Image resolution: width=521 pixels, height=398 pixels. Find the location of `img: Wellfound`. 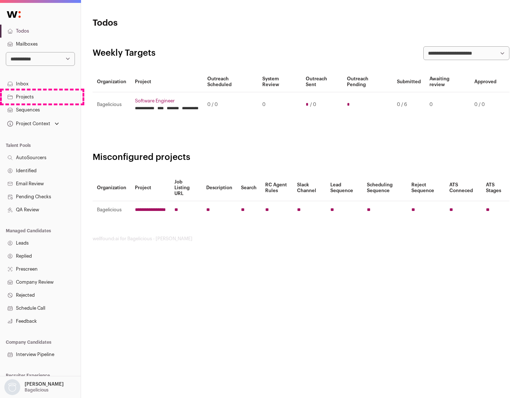

img: Wellfound is located at coordinates (14, 14).